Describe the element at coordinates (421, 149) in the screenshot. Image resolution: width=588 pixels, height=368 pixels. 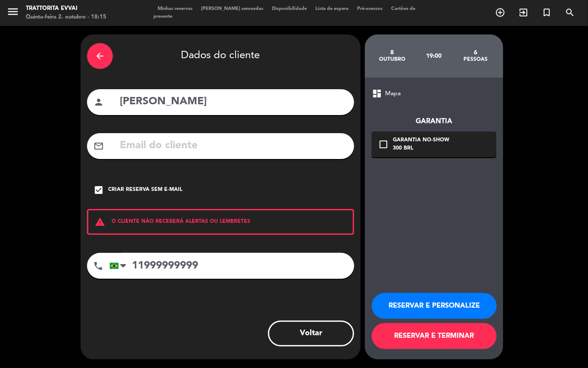
I see `div: 300 BRL` at that location.